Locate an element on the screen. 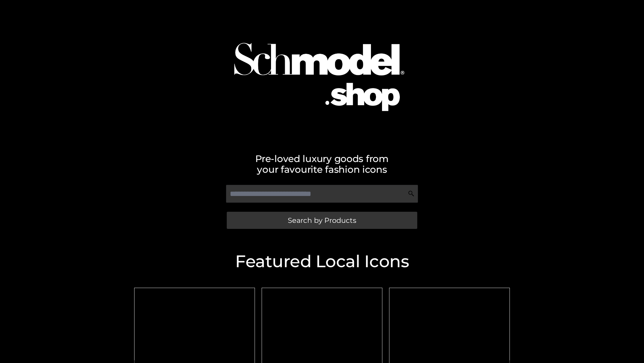 This screenshot has height=363, width=644. h2: Featured Local Icons​ is located at coordinates (322, 261).